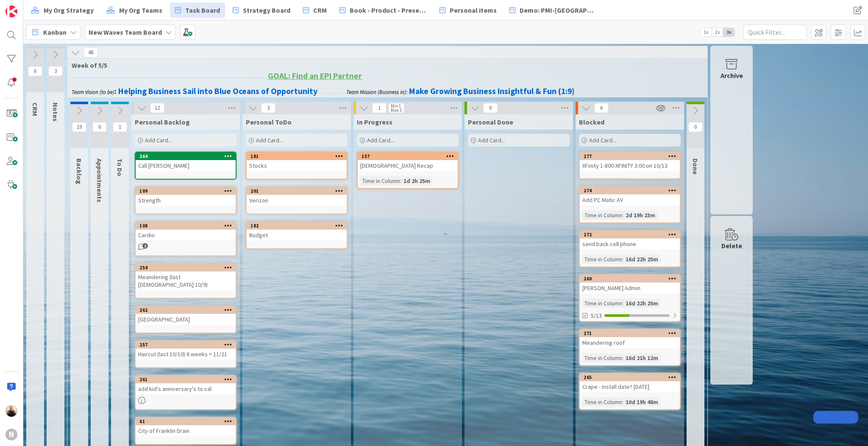 The width and height of the screenshot is (868, 446). I want to click on div: 277XFinity 1-800-XFINITY 3:00 on 10/13, so click(630, 162).